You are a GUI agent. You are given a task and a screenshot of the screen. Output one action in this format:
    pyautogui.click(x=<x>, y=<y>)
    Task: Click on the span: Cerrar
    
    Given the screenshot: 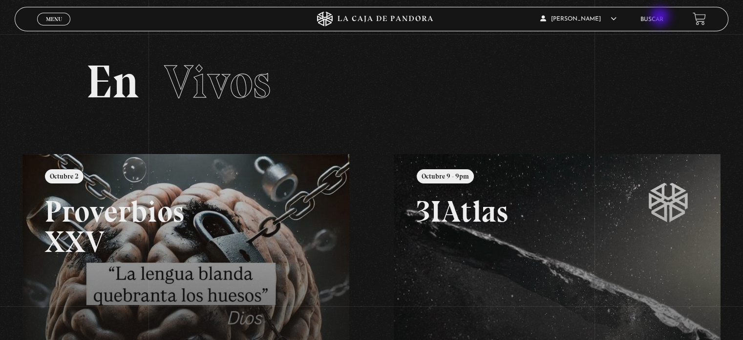 What is the action you would take?
    pyautogui.click(x=54, y=28)
    